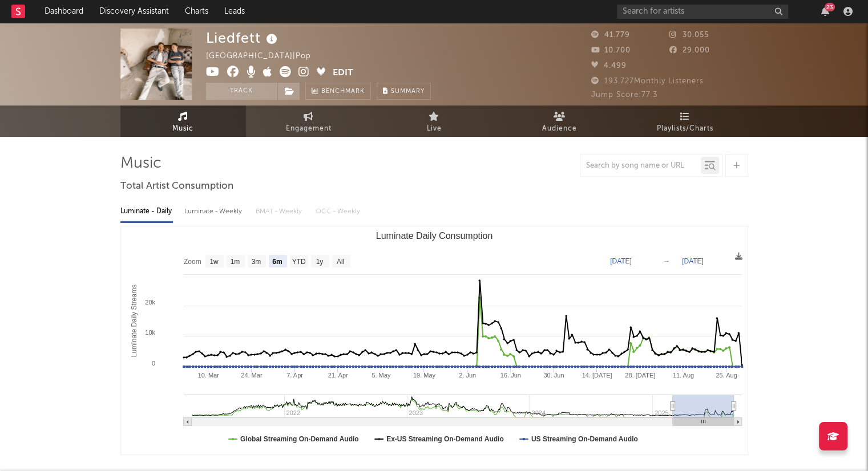 This screenshot has width=868, height=471. Describe the element at coordinates (214, 212) in the screenshot. I see `div: Luminate - Weekly` at that location.